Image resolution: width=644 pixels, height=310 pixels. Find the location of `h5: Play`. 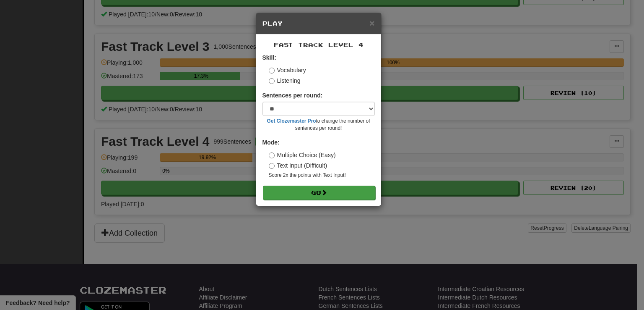

h5: Play is located at coordinates (318, 23).